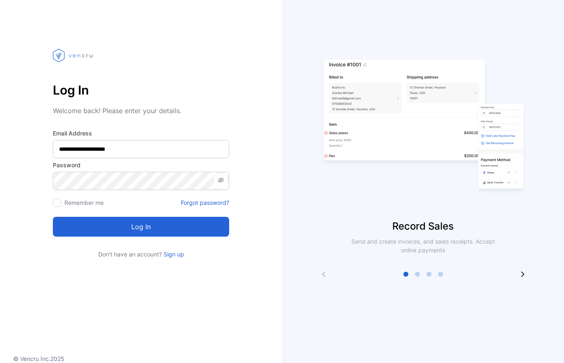  Describe the element at coordinates (173, 254) in the screenshot. I see `a: Sign up` at that location.